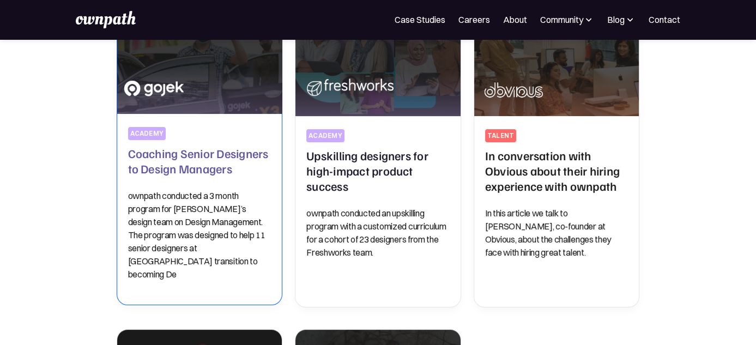  I want to click on a: Case Studies, so click(420, 20).